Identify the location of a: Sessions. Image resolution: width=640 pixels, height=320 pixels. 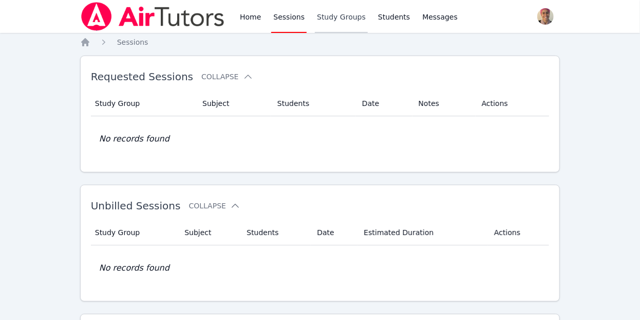
(133, 42).